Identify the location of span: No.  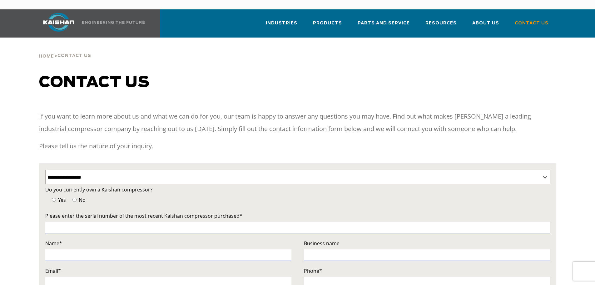
(82, 200).